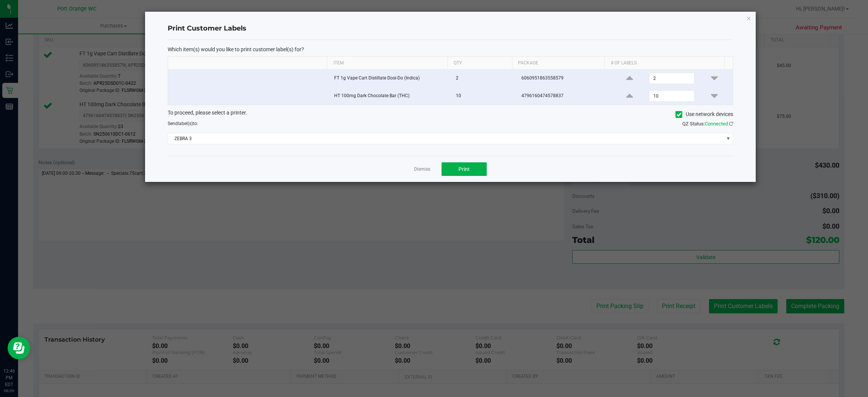  Describe the element at coordinates (183, 124) in the screenshot. I see `span: Send to:` at that location.